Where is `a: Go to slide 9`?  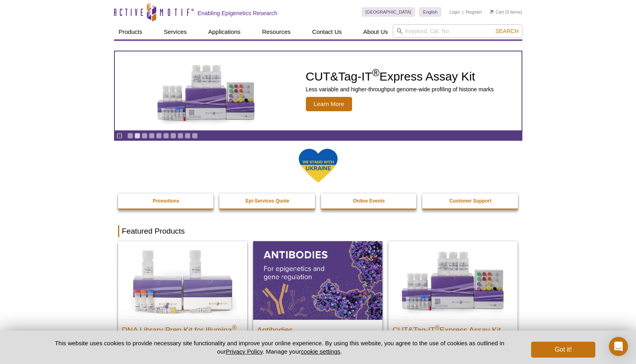
a: Go to slide 9 is located at coordinates (187, 136).